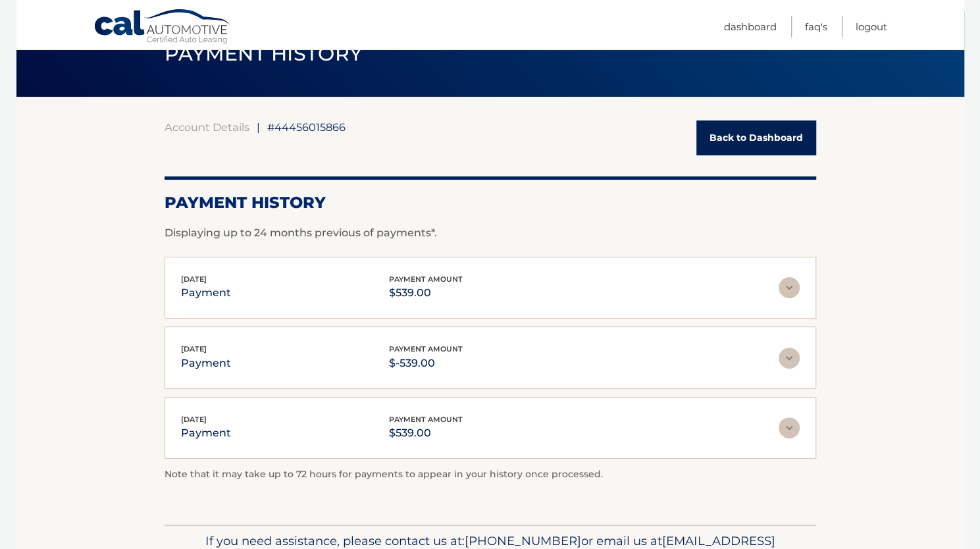 The width and height of the screenshot is (980, 549). I want to click on p: $-539.00, so click(426, 363).